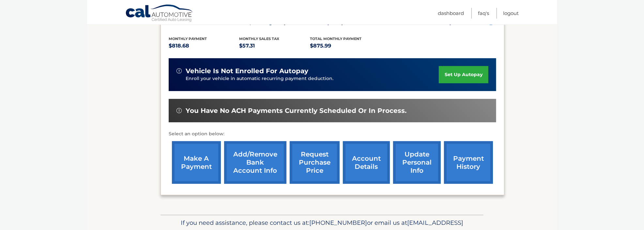 This screenshot has height=230, width=644. What do you see at coordinates (255, 162) in the screenshot?
I see `a: Add/Remove bank account info` at bounding box center [255, 162].